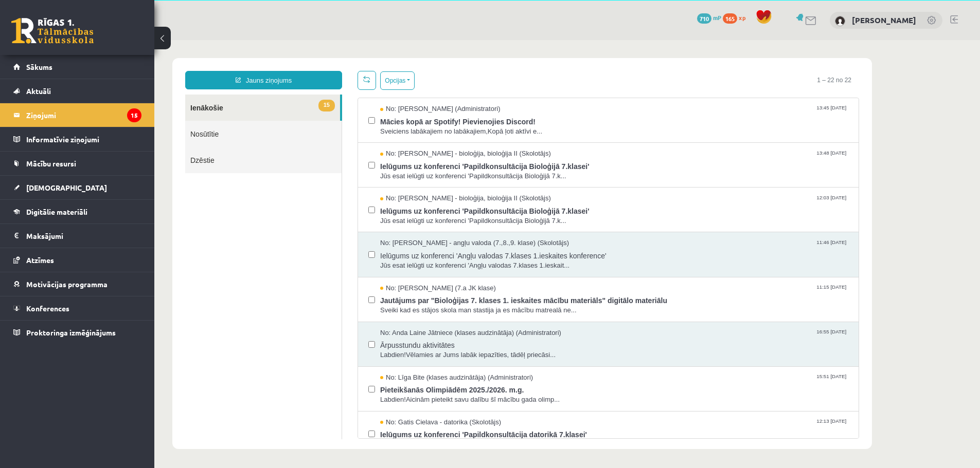 This screenshot has height=468, width=980. I want to click on a: Informatīvie ziņojumi, so click(77, 139).